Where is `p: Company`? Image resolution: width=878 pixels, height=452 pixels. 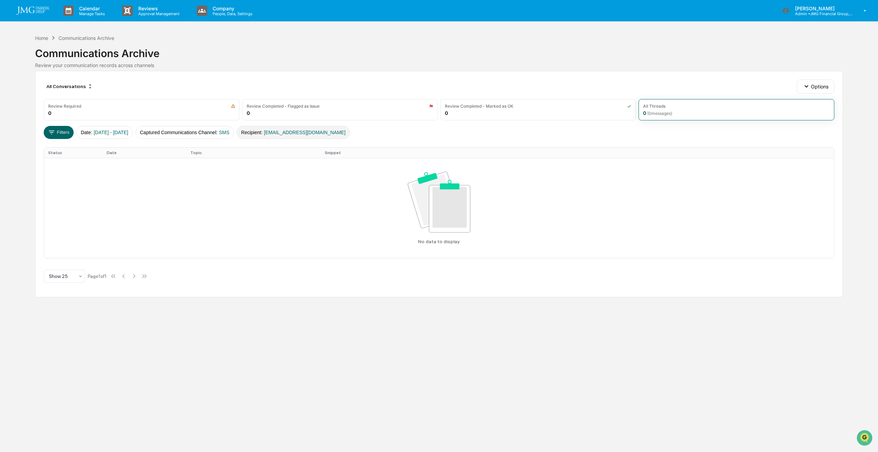 p: Company is located at coordinates (231, 8).